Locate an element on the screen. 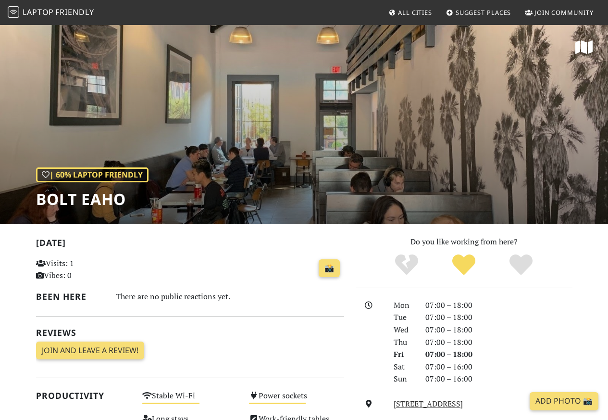 Image resolution: width=608 pixels, height=420 pixels. span: Friendly is located at coordinates (75, 12).